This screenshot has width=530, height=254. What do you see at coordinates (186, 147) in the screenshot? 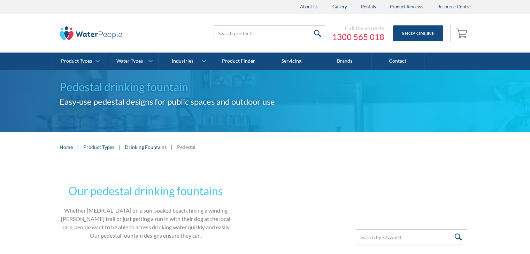
I see `div: Pedestal` at bounding box center [186, 147].